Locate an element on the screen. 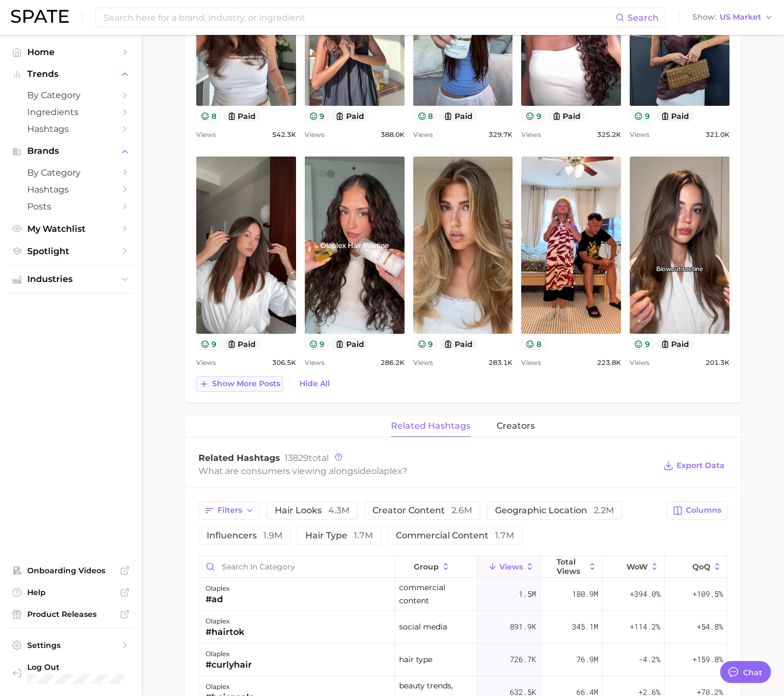 The height and width of the screenshot is (696, 784). span: Home is located at coordinates (71, 52).